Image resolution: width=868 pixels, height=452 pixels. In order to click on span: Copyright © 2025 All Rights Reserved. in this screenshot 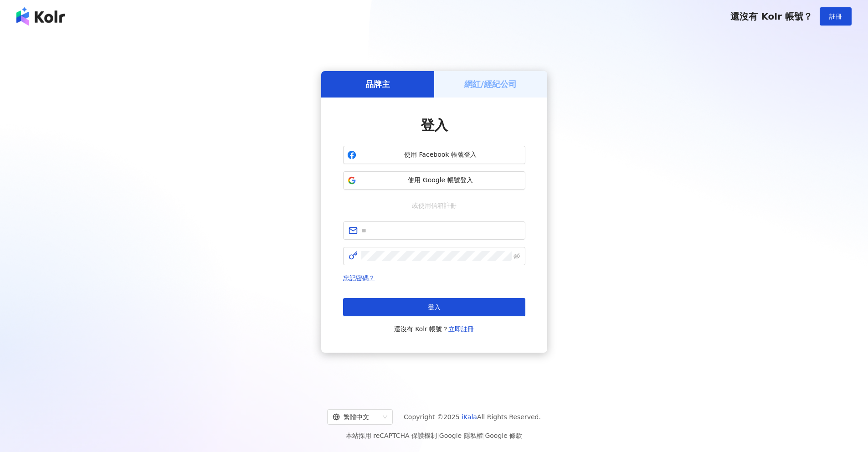, I will do `click(472, 416)`.